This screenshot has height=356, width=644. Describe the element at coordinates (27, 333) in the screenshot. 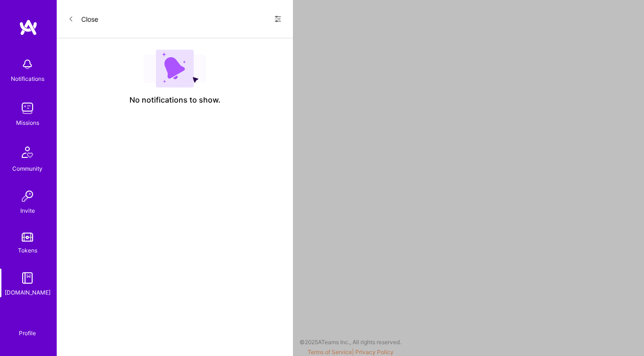

I see `div: Profile` at that location.